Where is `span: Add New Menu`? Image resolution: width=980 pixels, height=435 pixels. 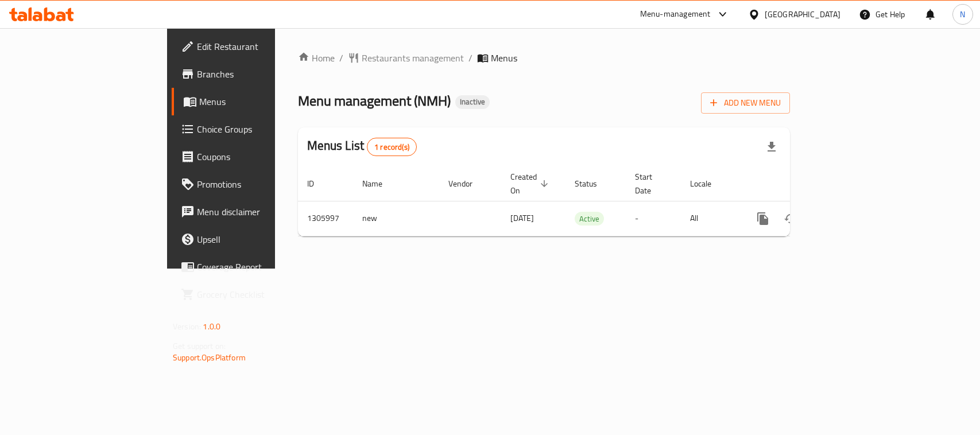 span: Add New Menu is located at coordinates (745, 103).